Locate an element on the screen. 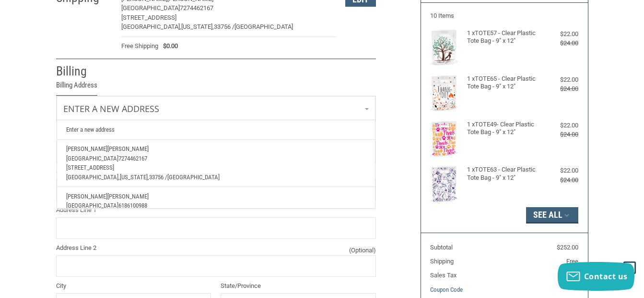 The width and height of the screenshot is (644, 298). h4: 1 x TOTE63 - Clear Plastic Tote Bag - 9" x 12" is located at coordinates (503, 173).